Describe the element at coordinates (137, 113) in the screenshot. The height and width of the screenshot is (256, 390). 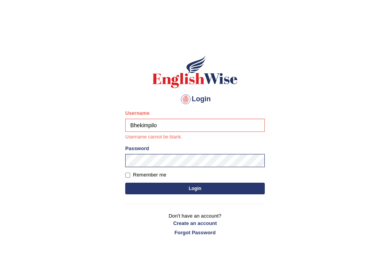
I see `label: Username` at that location.